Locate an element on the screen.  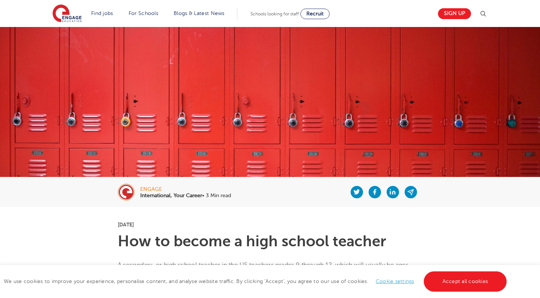
a: For Schools is located at coordinates (143, 13).